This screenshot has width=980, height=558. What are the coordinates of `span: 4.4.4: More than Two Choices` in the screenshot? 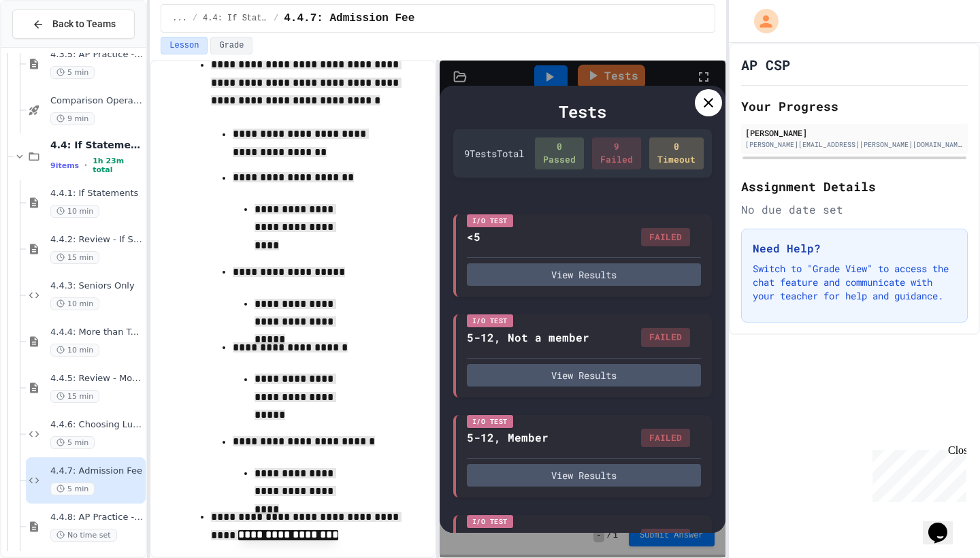 It's located at (96, 332).